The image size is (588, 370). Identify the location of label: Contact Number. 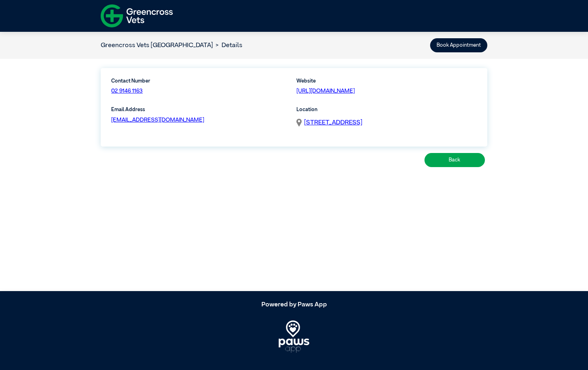
(154, 81).